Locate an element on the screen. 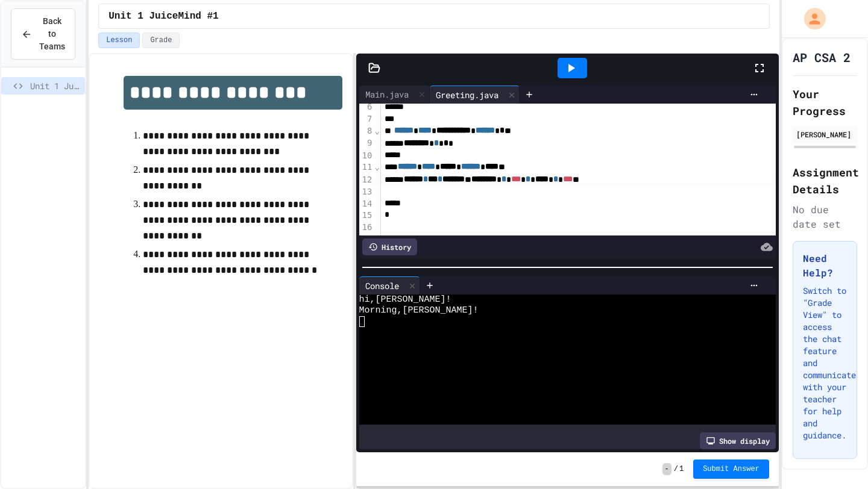 Image resolution: width=868 pixels, height=489 pixels. button: Back to Teams is located at coordinates (43, 33).